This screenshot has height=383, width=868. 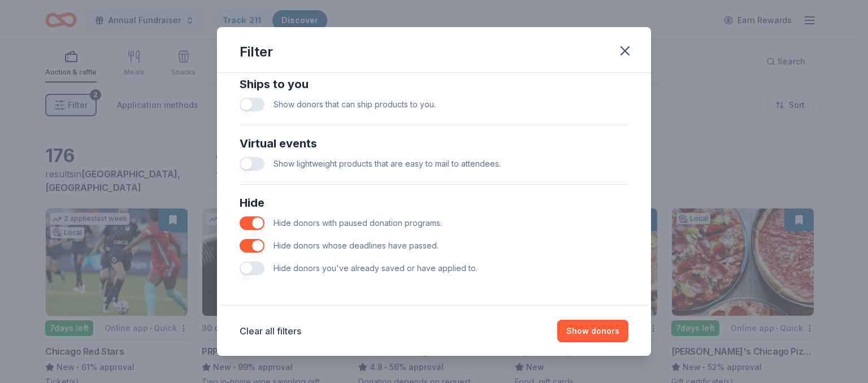 I want to click on button: Show donors, so click(x=592, y=331).